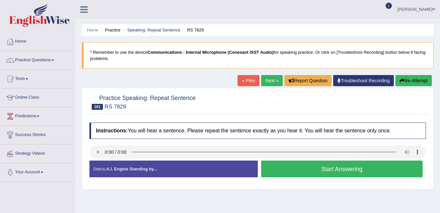 Image resolution: width=440 pixels, height=213 pixels. I want to click on a: Online Class, so click(38, 97).